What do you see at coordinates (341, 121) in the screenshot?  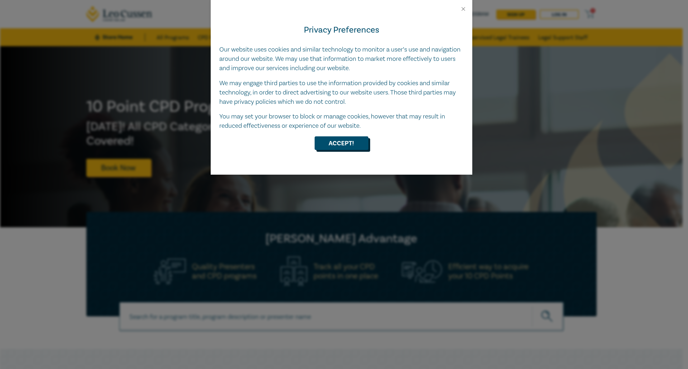 I see `p: You may set your browser to block or manage cookies, however that may result in reduced effective...` at bounding box center [341, 121].